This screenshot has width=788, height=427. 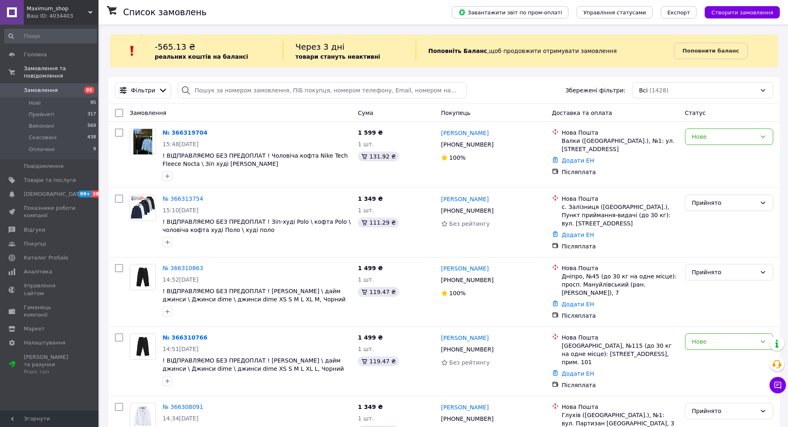 What do you see at coordinates (458, 51) in the screenshot?
I see `b: Поповніть Баланс` at bounding box center [458, 51].